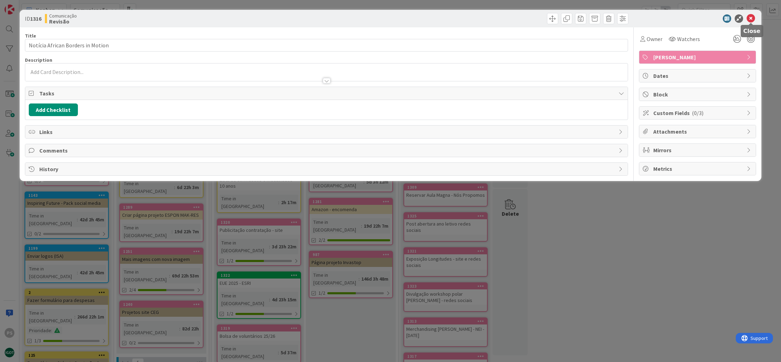 Image resolution: width=781 pixels, height=362 pixels. I want to click on span: Owner, so click(654, 39).